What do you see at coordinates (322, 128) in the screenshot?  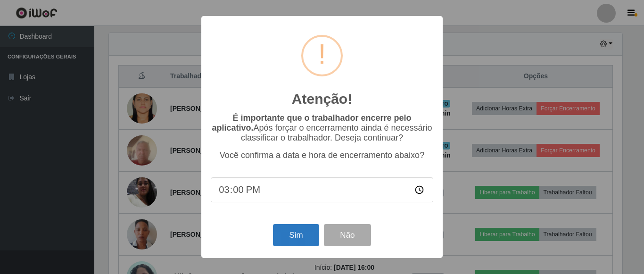 I see `p: Após forçar o encerramento ainda é necessário classificar o trabalhador. Deseja continuar?` at bounding box center [322, 128].